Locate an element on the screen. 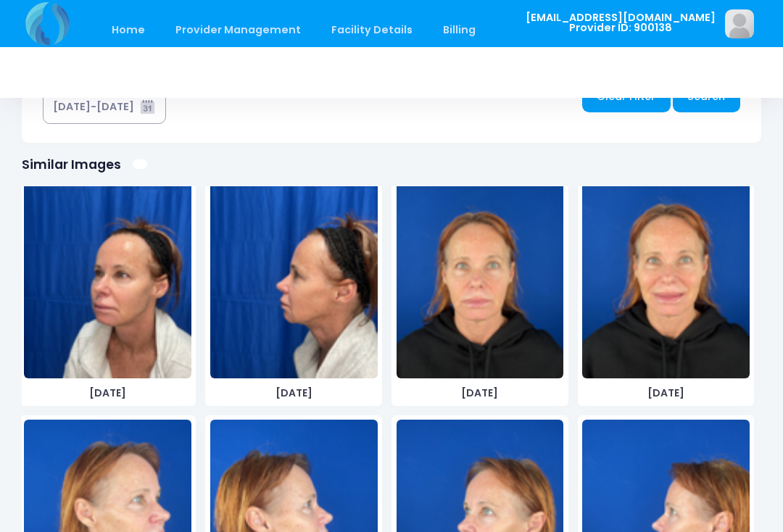 The width and height of the screenshot is (783, 532). h1: Similar Images is located at coordinates (71, 164).